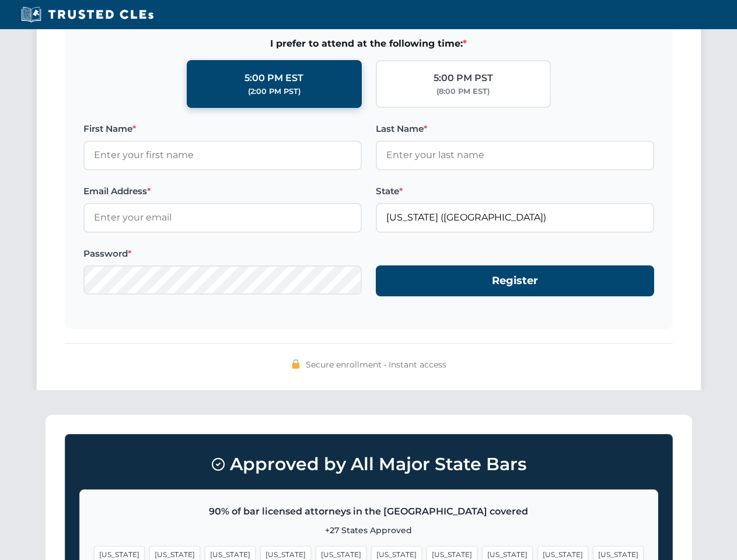  I want to click on div: (8:00 PM EST), so click(463, 92).